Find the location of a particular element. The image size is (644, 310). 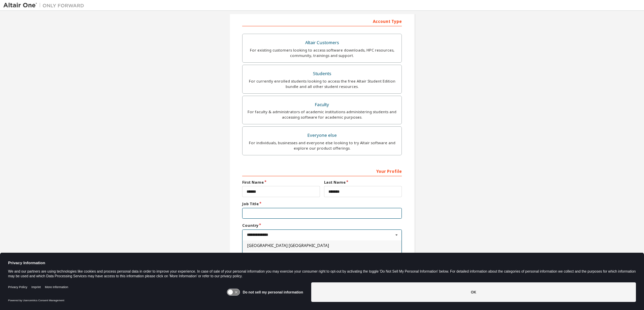

div: For currently enrolled students looking to access the free Altair Student Edition bundle and all ... is located at coordinates (322, 84).